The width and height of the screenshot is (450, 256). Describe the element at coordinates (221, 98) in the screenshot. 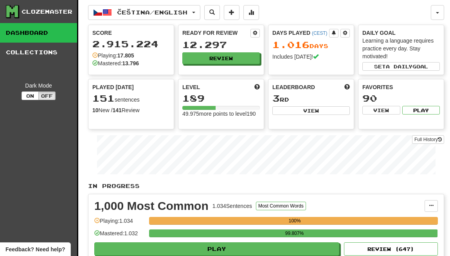

I see `div: 189` at that location.